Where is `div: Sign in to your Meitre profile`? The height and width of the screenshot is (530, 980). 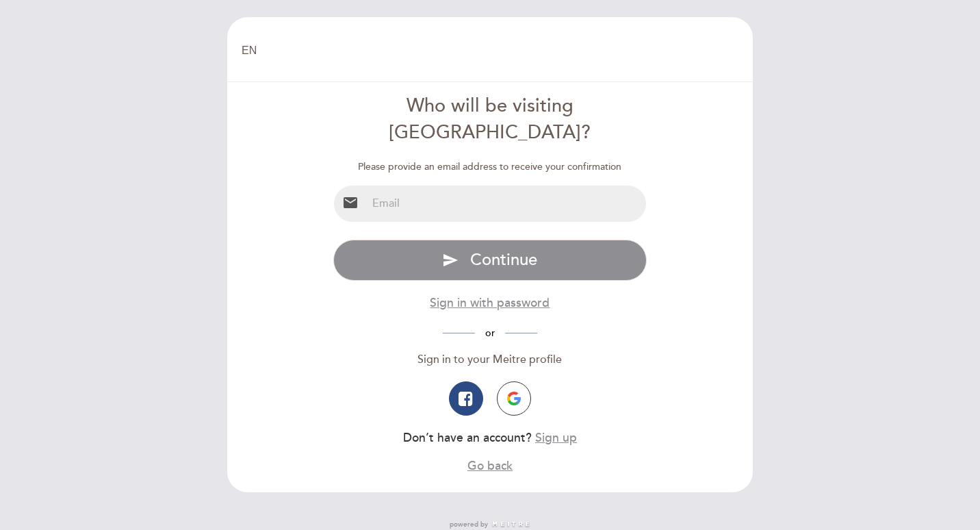
div: Sign in to your Meitre profile is located at coordinates (490, 360).